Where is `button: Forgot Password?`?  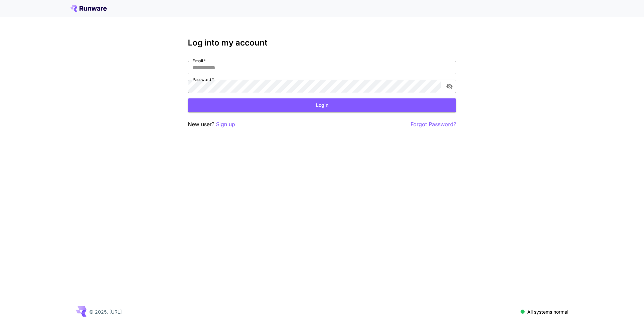
button: Forgot Password? is located at coordinates (433, 124).